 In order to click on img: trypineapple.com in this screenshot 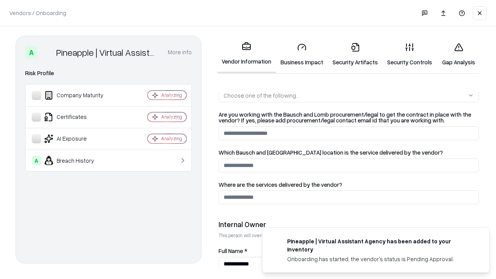, I will do `click(276, 242)`.